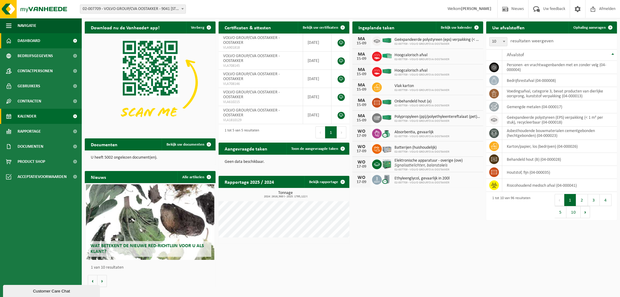 This screenshot has height=297, width=620. What do you see at coordinates (133, 9) in the screenshot?
I see `span: 02-007709 - VOLVO GROUP/CVA OOSTAKKER - 9041 OOSTAKKER, SMALLEHEERWEG 31` at bounding box center [133, 9].